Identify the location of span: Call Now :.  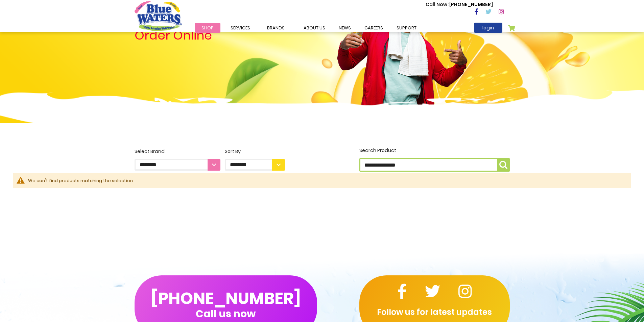
(438, 5).